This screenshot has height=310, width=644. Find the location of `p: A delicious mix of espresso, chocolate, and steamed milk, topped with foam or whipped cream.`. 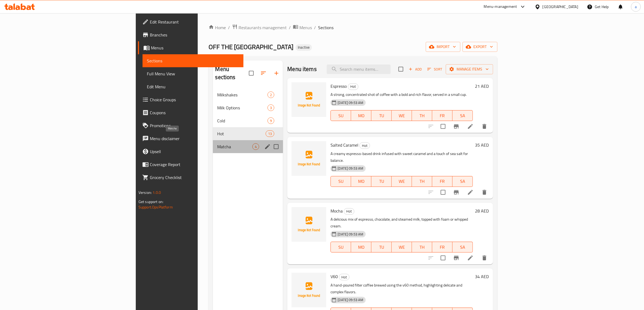

p: A delicious mix of espresso, chocolate, and steamed milk, topped with foam or whipped cream. is located at coordinates (402, 223).